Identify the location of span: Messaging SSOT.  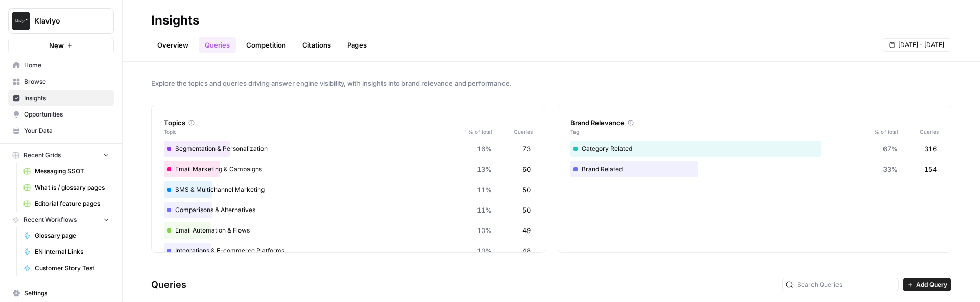
(72, 171).